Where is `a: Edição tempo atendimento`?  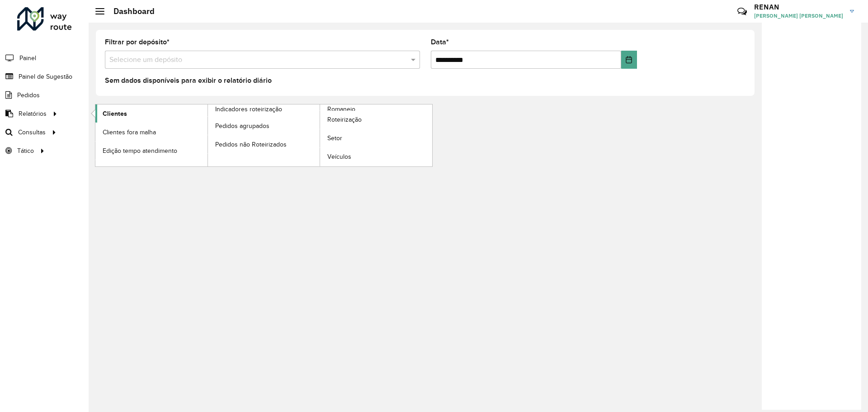 a: Edição tempo atendimento is located at coordinates (151, 150).